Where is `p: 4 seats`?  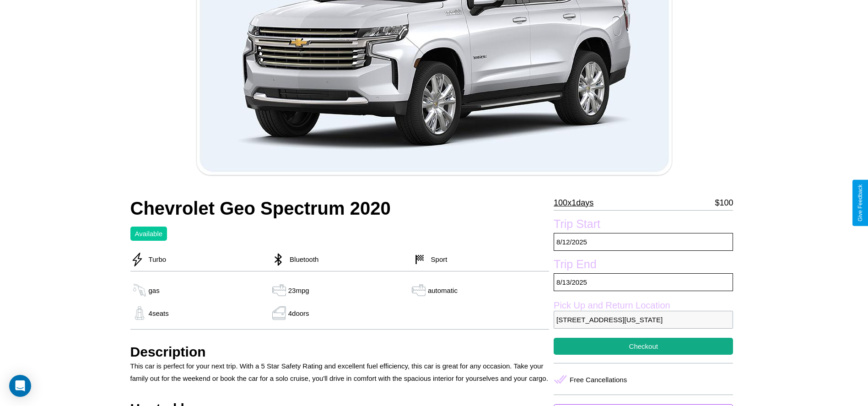
p: 4 seats is located at coordinates (159, 313).